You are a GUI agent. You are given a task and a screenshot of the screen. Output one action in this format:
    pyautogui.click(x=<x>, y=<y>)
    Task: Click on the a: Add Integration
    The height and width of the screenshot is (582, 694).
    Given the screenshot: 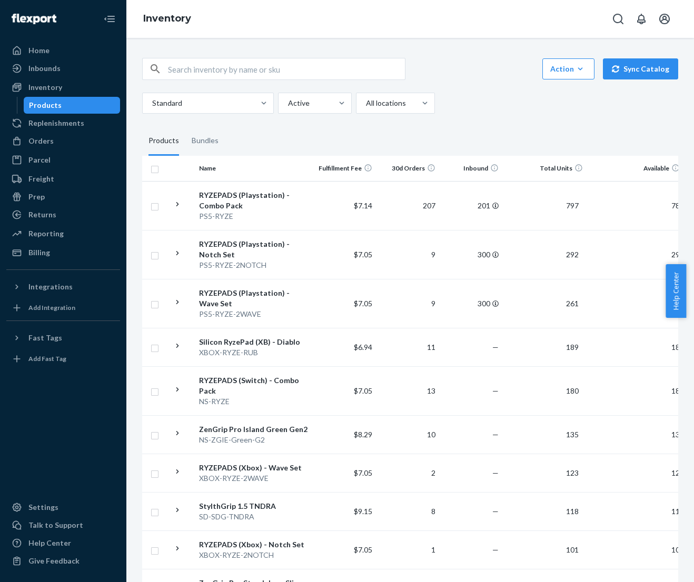 What is the action you would take?
    pyautogui.click(x=63, y=308)
    